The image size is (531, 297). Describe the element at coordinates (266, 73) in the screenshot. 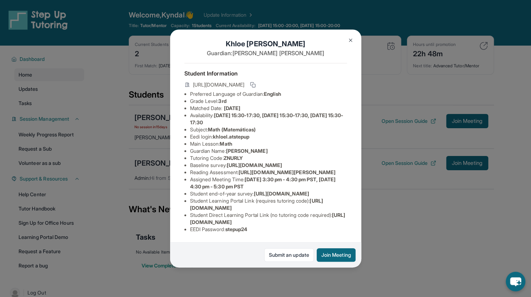

I see `h4: Student Information` at that location.